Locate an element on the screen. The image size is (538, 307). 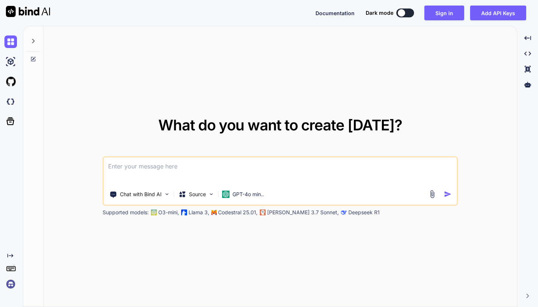
img: attachment is located at coordinates (432, 194).